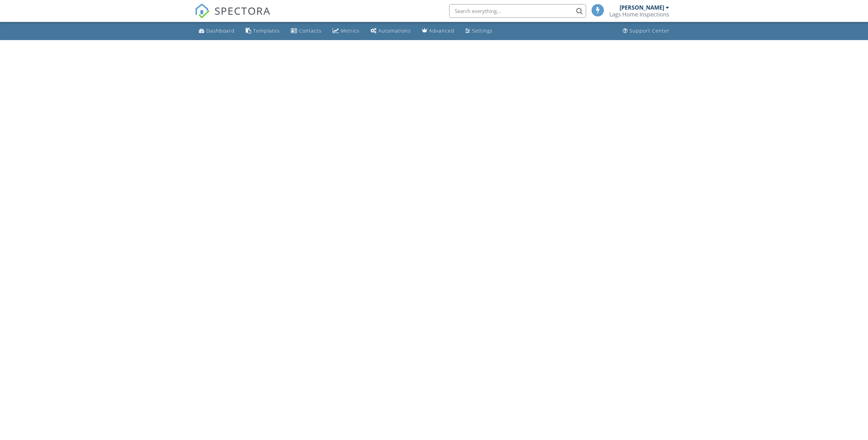 Image resolution: width=868 pixels, height=440 pixels. What do you see at coordinates (438, 31) in the screenshot?
I see `a: Advanced` at bounding box center [438, 31].